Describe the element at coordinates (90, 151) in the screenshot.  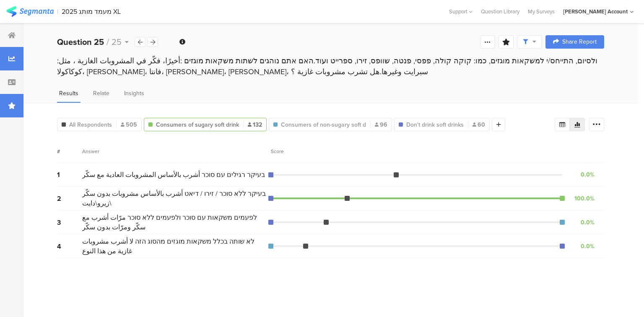
I see `div: Answer` at that location.